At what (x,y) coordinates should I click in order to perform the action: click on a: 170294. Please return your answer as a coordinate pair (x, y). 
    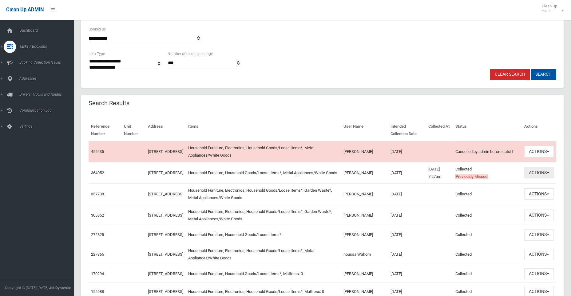
    Looking at the image, I should click on (98, 273).